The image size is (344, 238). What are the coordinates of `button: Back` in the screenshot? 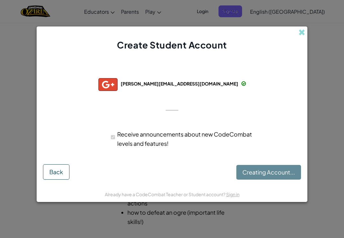 It's located at (56, 172).